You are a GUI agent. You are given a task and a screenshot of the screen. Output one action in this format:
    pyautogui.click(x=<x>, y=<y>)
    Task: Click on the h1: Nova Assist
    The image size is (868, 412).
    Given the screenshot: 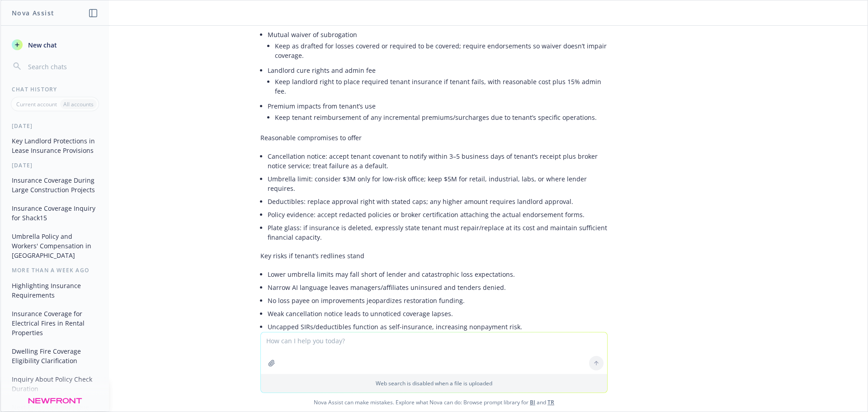 What is the action you would take?
    pyautogui.click(x=33, y=12)
    